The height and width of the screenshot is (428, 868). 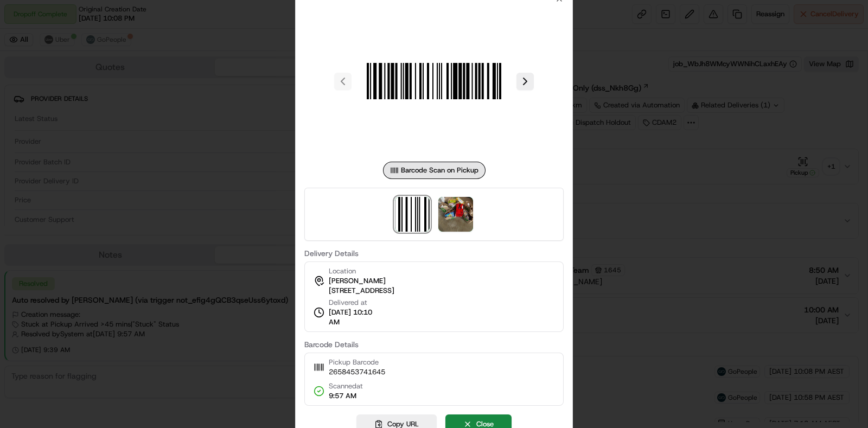 What do you see at coordinates (434, 345) in the screenshot?
I see `label: Barcode Details` at bounding box center [434, 345].